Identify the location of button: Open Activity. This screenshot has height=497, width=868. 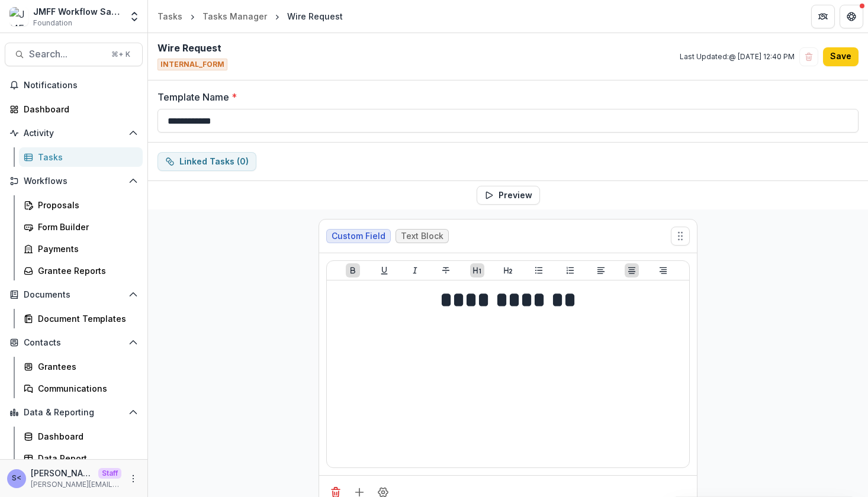
(73, 133).